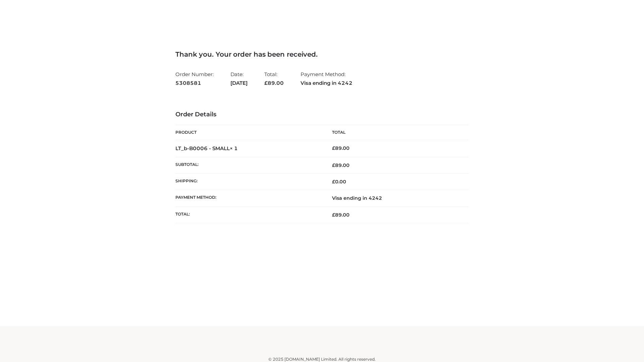 The height and width of the screenshot is (362, 644). I want to click on th: Payment method:, so click(248, 198).